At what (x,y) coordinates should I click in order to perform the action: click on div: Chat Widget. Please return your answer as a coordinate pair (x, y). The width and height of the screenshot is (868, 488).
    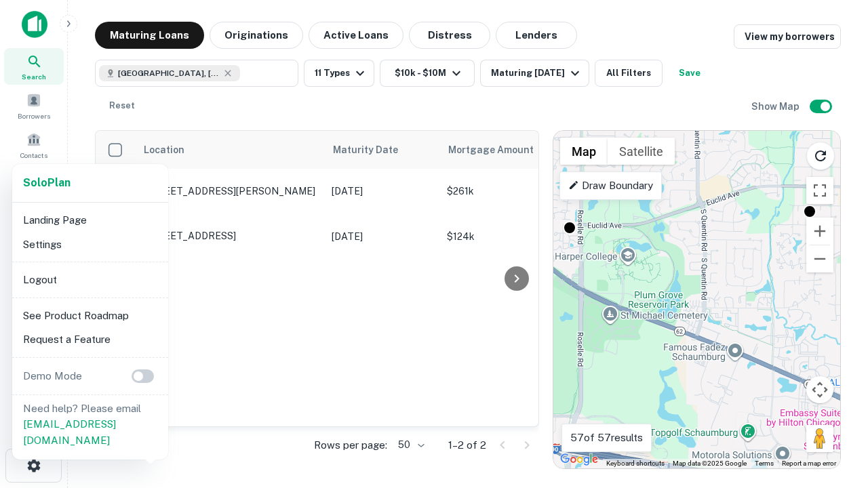
    Looking at the image, I should click on (834, 369).